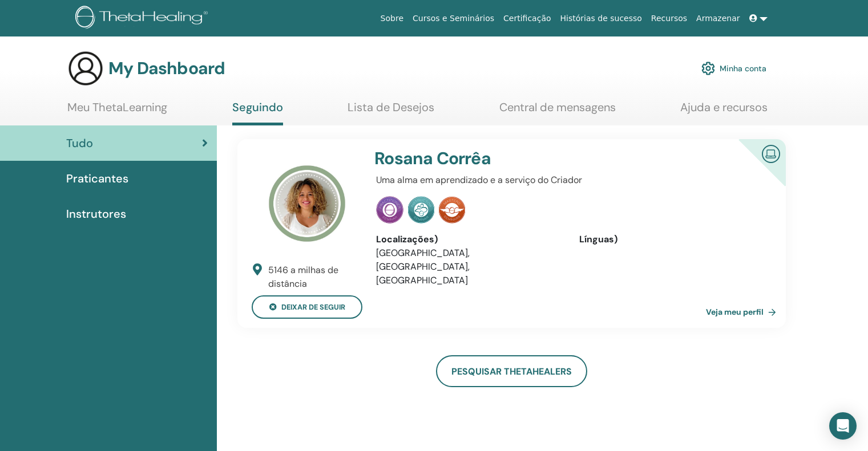 The width and height of the screenshot is (868, 451). I want to click on a: Minha conta, so click(734, 69).